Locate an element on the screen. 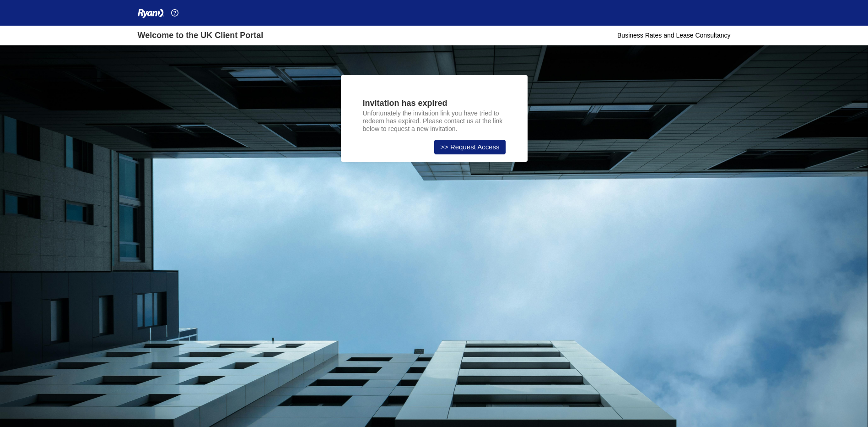 Image resolution: width=868 pixels, height=427 pixels. div: Invitation has expired is located at coordinates (434, 103).